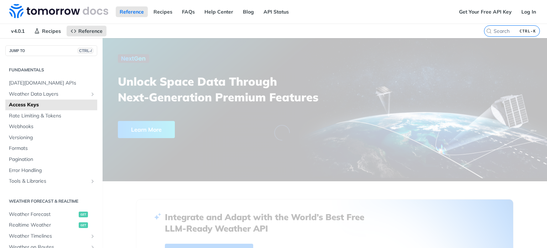 This screenshot has width=547, height=248. Describe the element at coordinates (51, 94) in the screenshot. I see `a: Weather Data LayersShow subpages for Weather Data Layers` at that location.